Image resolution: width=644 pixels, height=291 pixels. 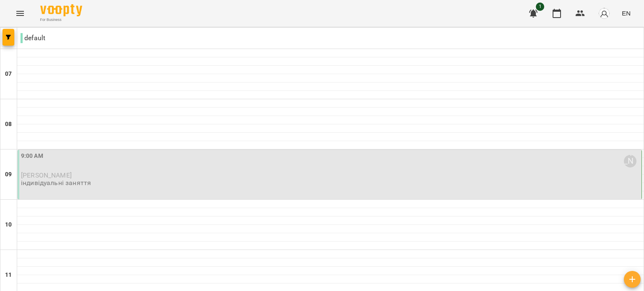 What do you see at coordinates (630, 161) in the screenshot?
I see `div: Мельник Ірина Анатоліївна` at bounding box center [630, 161].